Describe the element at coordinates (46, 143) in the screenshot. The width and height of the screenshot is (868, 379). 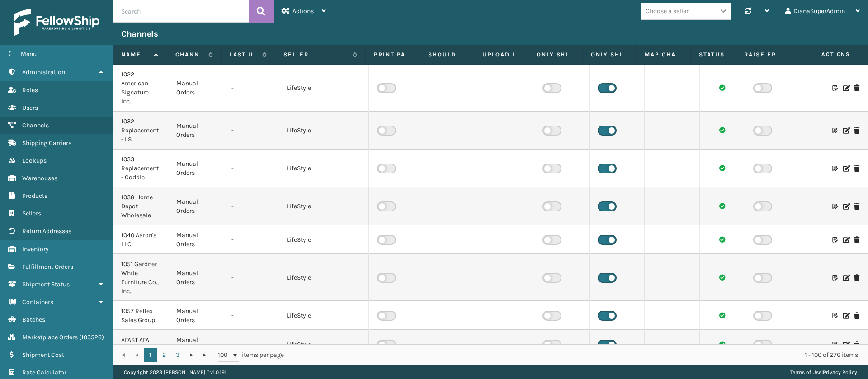
I see `span: Shipping Carriers` at that location.